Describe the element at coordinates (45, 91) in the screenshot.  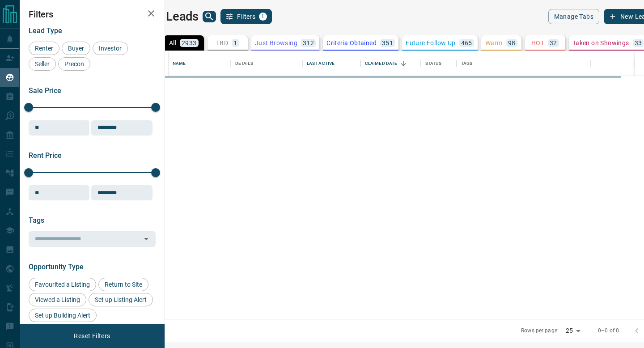
I see `span: Sale Price` at that location.